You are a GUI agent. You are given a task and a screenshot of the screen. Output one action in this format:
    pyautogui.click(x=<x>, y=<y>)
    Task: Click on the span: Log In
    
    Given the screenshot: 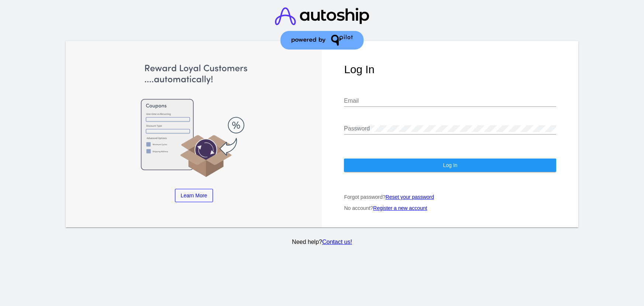 What is the action you would take?
    pyautogui.click(x=450, y=165)
    